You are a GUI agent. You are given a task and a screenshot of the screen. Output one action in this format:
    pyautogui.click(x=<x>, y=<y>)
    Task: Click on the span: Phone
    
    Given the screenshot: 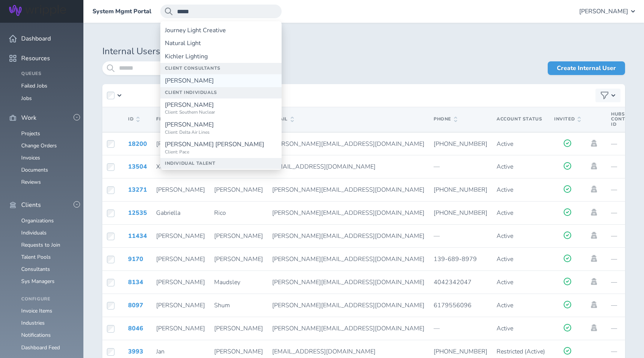 What is the action you would take?
    pyautogui.click(x=445, y=119)
    